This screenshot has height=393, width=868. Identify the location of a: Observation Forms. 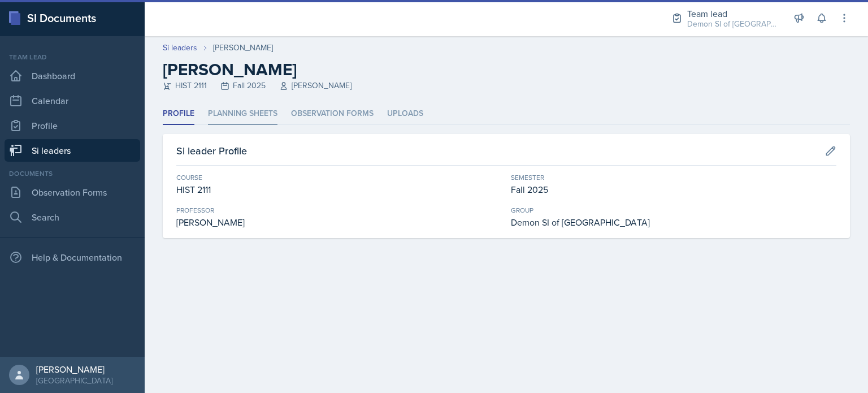
(72, 192).